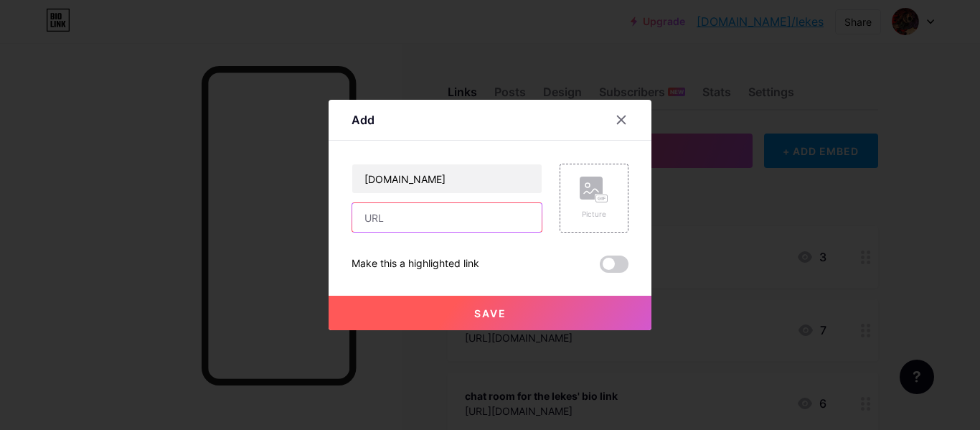  I want to click on input: URL, so click(447, 217).